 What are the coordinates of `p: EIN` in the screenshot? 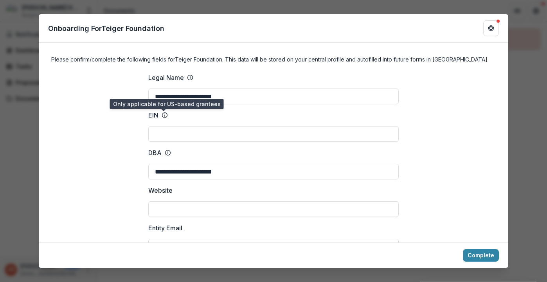 It's located at (153, 115).